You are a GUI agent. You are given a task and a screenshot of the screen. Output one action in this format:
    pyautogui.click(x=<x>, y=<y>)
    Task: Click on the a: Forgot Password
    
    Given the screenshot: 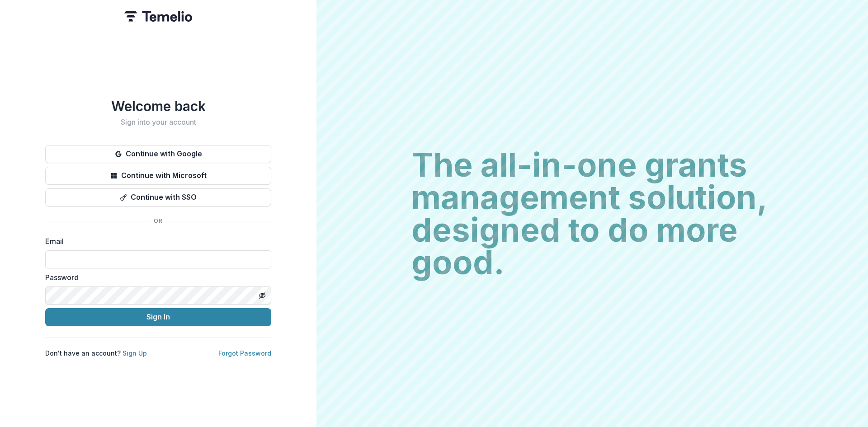 What is the action you would take?
    pyautogui.click(x=245, y=353)
    